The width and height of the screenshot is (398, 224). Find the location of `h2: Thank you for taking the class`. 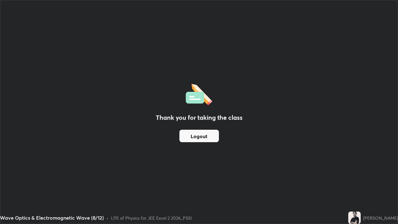

h2: Thank you for taking the class is located at coordinates (199, 118).